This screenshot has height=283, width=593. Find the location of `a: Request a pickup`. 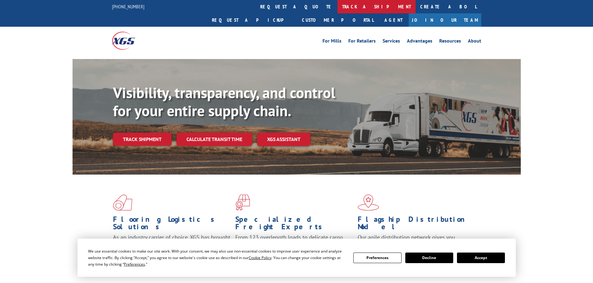

a: Request a pickup is located at coordinates (252, 20).